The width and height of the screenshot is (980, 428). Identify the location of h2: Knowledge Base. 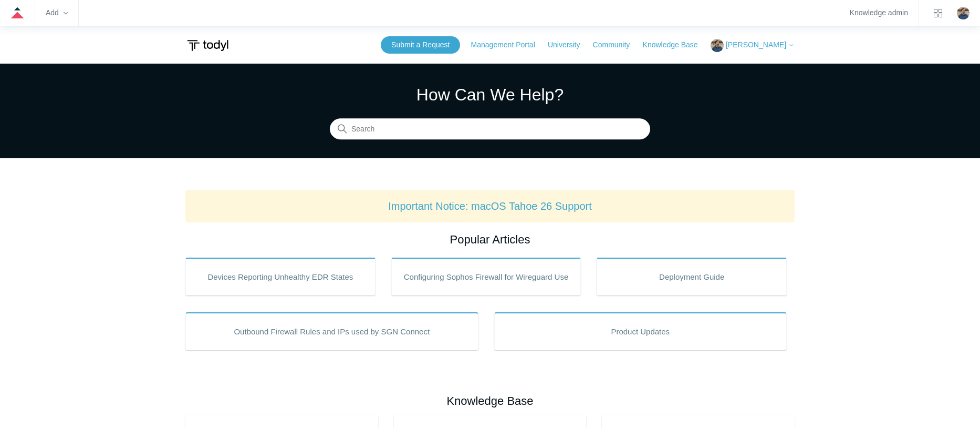
(490, 400).